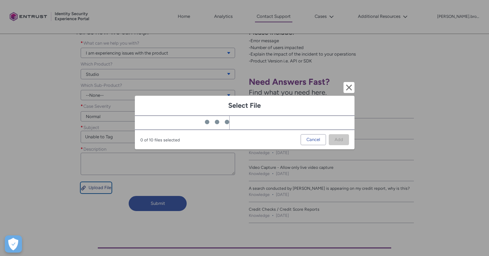  I want to click on span: Cancel, so click(313, 140).